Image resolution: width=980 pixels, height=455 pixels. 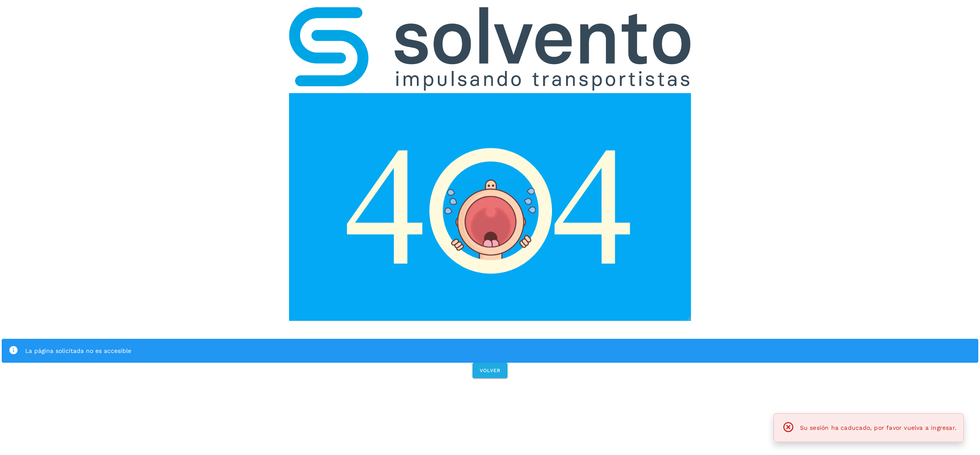 What do you see at coordinates (878, 427) in the screenshot?
I see `span: Su sesión ha caducado, por favor vuelva a ingresar.` at bounding box center [878, 427].